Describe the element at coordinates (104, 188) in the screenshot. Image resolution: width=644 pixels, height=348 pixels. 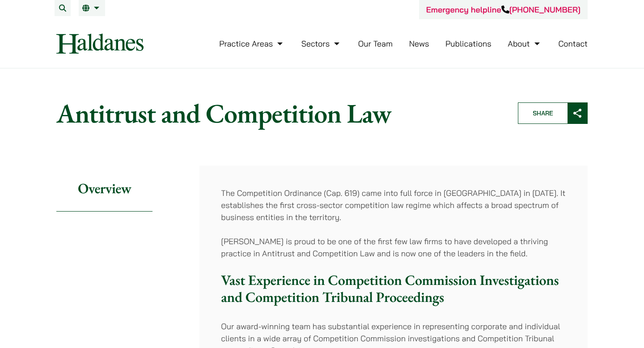
I see `h2: Overview` at that location.